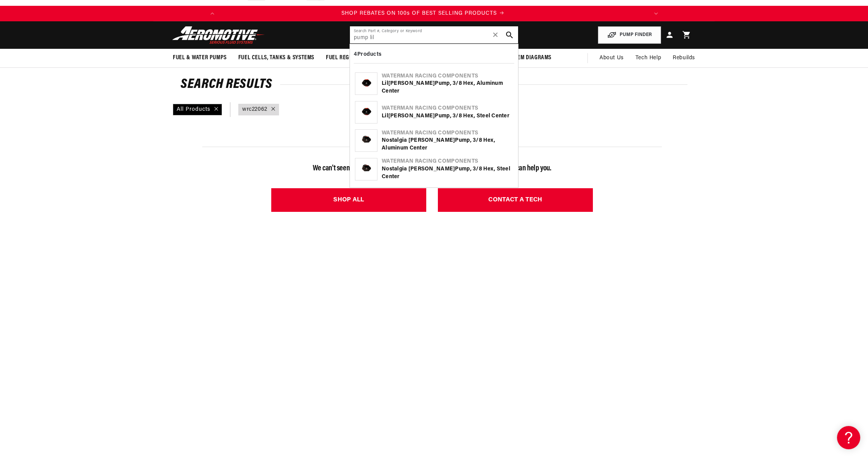 The image size is (868, 457). I want to click on summary: Fuel Cells, Tanks & Systems, so click(276, 57).